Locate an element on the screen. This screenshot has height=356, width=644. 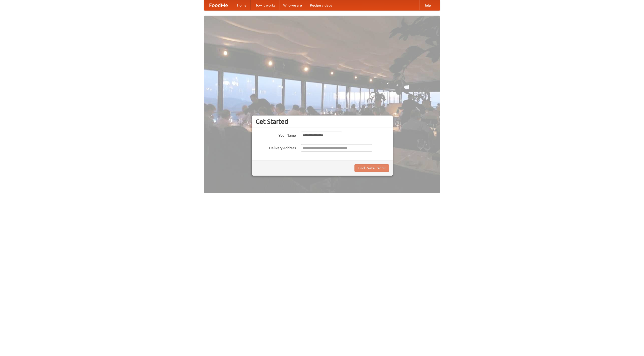
button: Find Restaurants! is located at coordinates (371, 168).